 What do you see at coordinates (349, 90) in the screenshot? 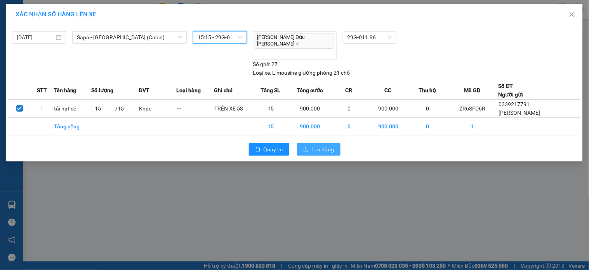
I see `span: CR` at bounding box center [349, 90].